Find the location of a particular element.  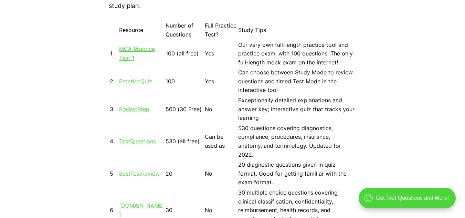

a: BestTestReview is located at coordinates (139, 174).